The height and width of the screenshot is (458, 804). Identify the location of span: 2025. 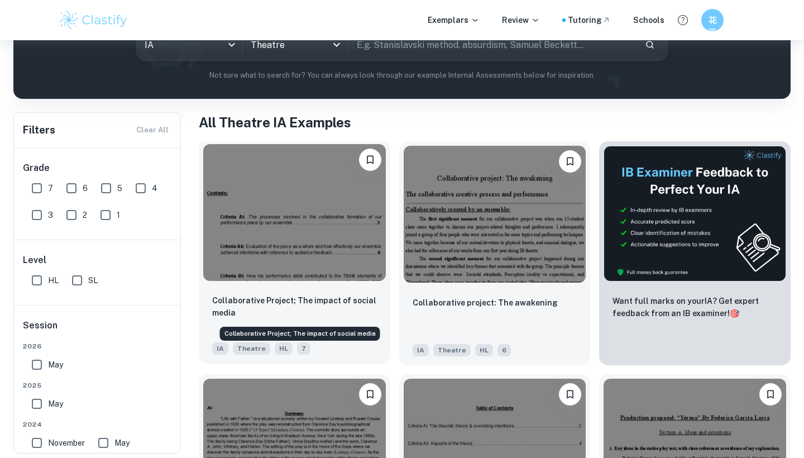
(98, 385).